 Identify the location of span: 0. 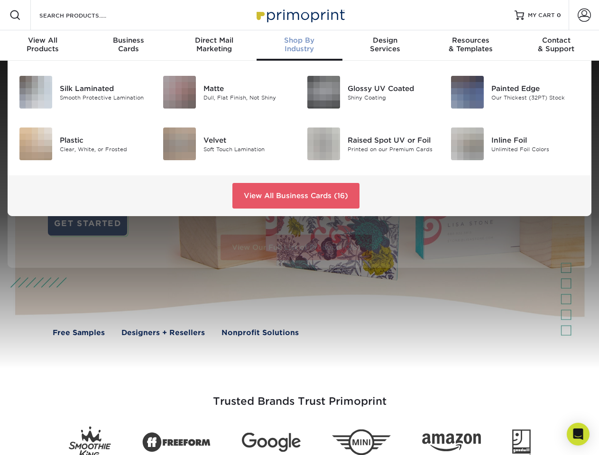
(559, 15).